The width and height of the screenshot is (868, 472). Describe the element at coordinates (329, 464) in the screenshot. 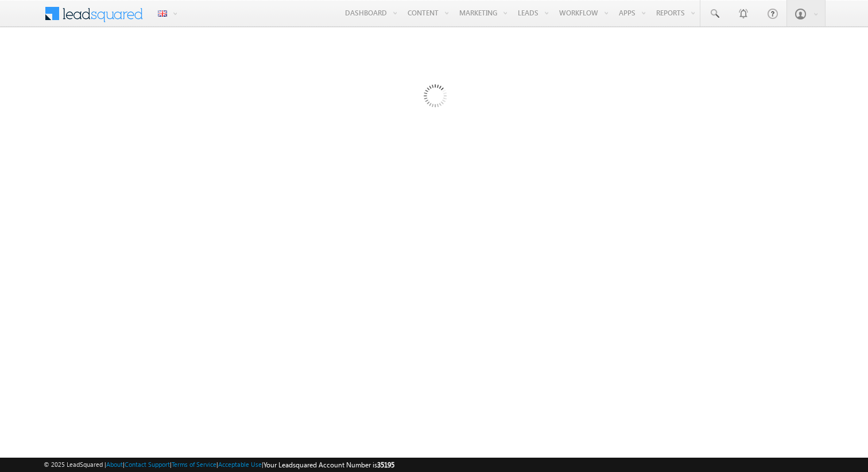

I see `span: Your Leadsquared Account Number is` at that location.